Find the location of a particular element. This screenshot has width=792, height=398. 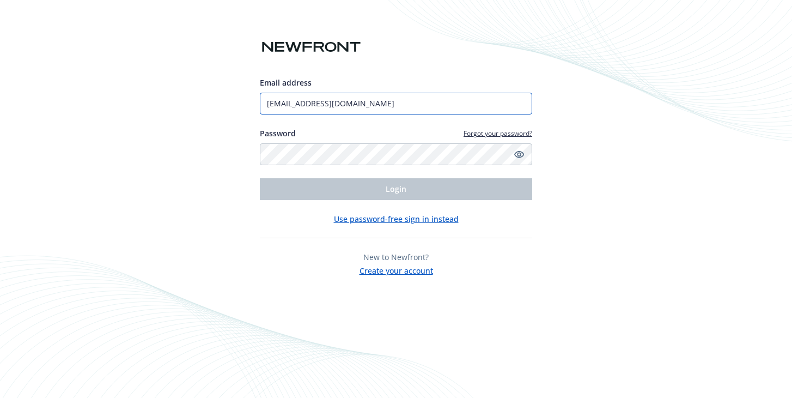

label: Password is located at coordinates (278, 133).